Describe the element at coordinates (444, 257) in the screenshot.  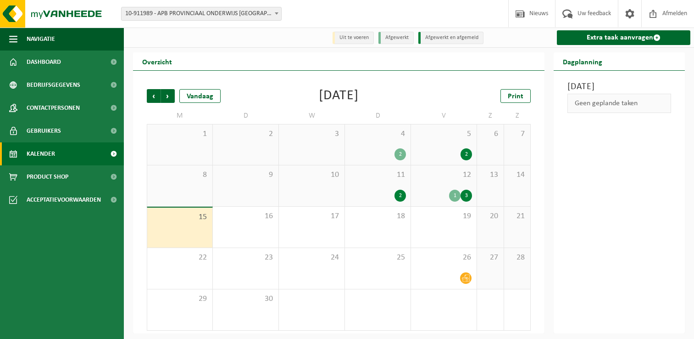
I see `span: 26` at that location.